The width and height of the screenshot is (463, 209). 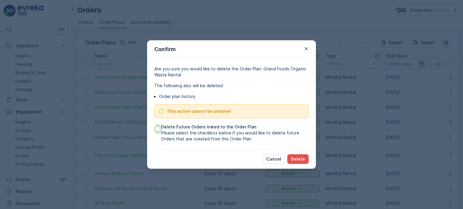 I want to click on span: Please select the checkbox below if you would like to delete future Orders that are created from ..., so click(x=235, y=136).